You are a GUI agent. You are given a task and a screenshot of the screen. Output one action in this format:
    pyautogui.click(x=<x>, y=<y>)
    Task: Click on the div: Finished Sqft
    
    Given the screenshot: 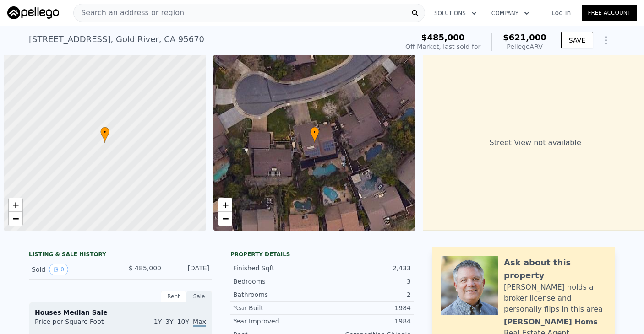 What is the action you would take?
    pyautogui.click(x=278, y=268)
    